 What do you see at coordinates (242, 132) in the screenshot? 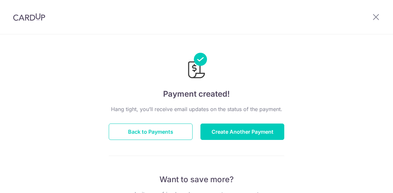
I see `button: Create Another Payment` at bounding box center [242, 132].